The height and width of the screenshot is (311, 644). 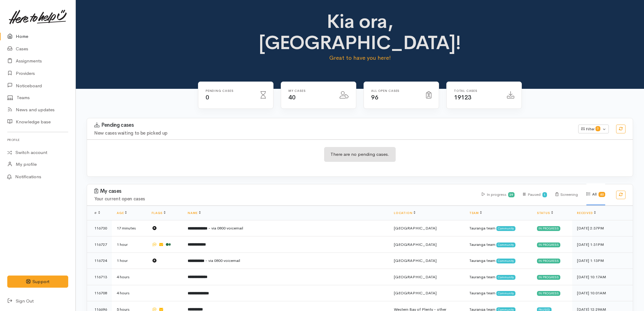 What do you see at coordinates (360, 58) in the screenshot?
I see `p: Great to have you here!` at bounding box center [360, 58].